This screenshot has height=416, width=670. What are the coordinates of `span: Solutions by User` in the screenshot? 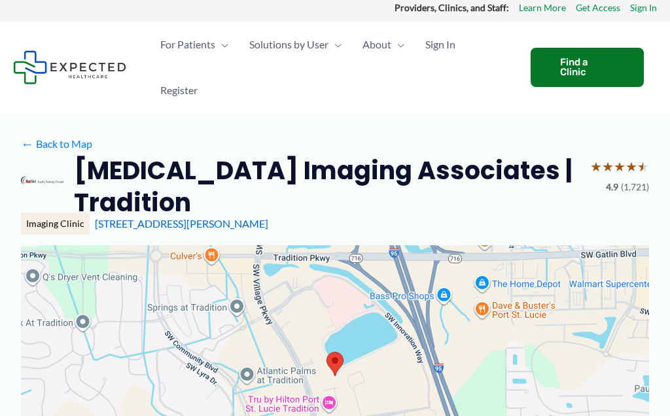 It's located at (289, 44).